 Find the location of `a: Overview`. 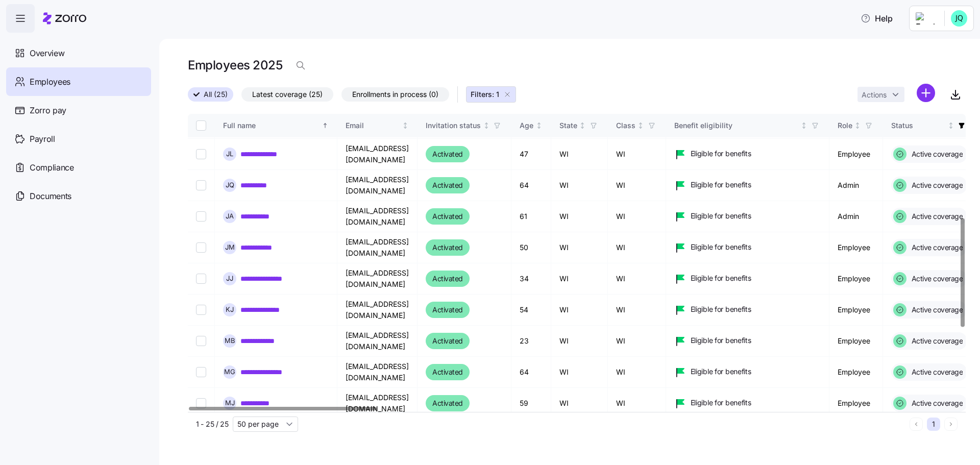

a: Overview is located at coordinates (79, 53).